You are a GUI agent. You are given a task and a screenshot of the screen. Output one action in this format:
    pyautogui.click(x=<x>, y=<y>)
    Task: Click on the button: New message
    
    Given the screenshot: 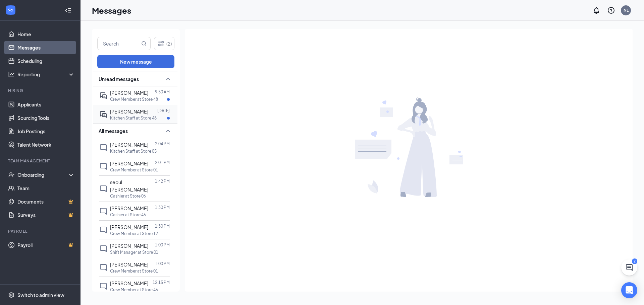 What is the action you would take?
    pyautogui.click(x=136, y=62)
    